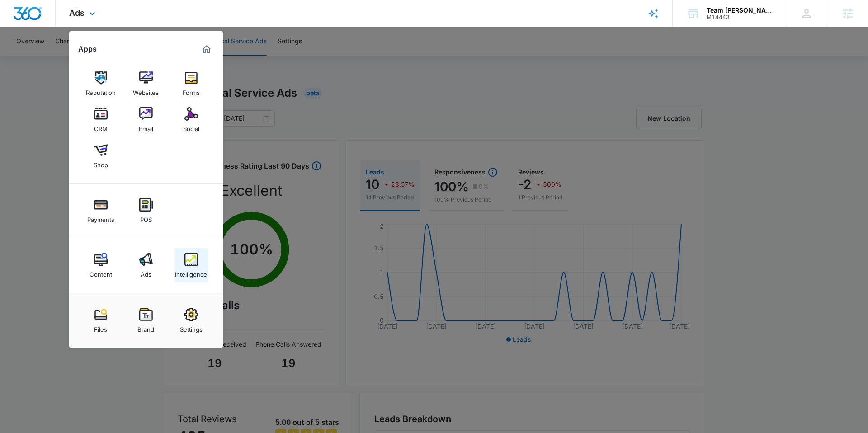 This screenshot has height=433, width=868. I want to click on a: Forms, so click(191, 84).